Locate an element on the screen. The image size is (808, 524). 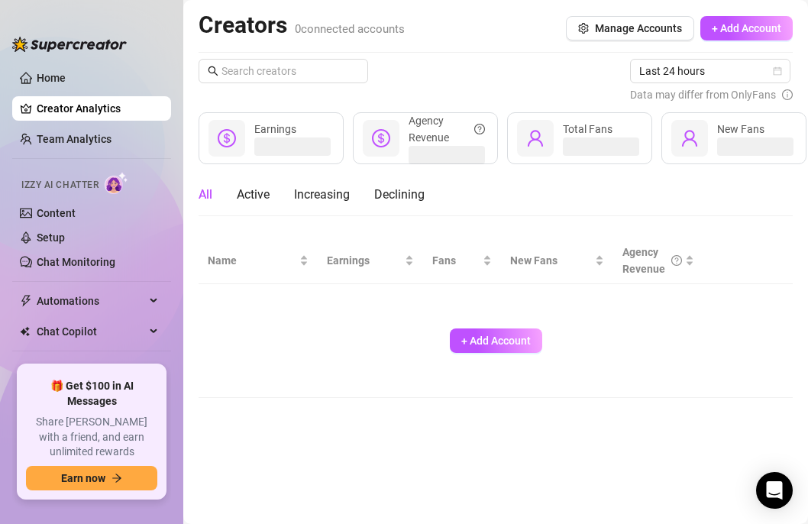
a: Creator Analytics is located at coordinates (98, 108).